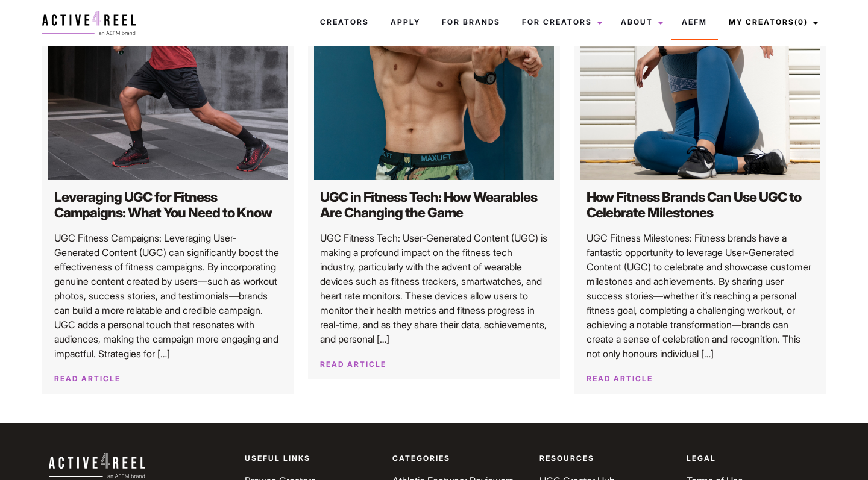 The width and height of the screenshot is (868, 480). I want to click on span: (0), so click(801, 22).